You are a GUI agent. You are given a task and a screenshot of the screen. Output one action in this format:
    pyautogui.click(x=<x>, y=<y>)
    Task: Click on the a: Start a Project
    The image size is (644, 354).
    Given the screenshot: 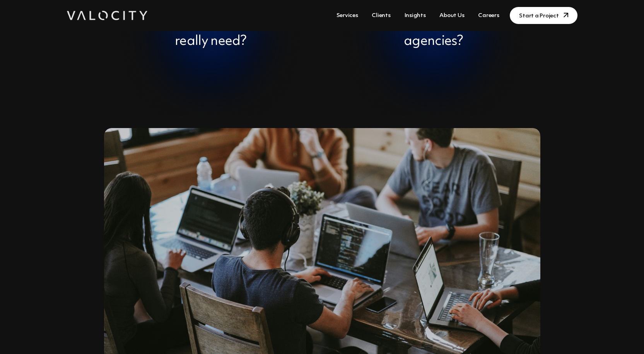 What is the action you would take?
    pyautogui.click(x=544, y=15)
    